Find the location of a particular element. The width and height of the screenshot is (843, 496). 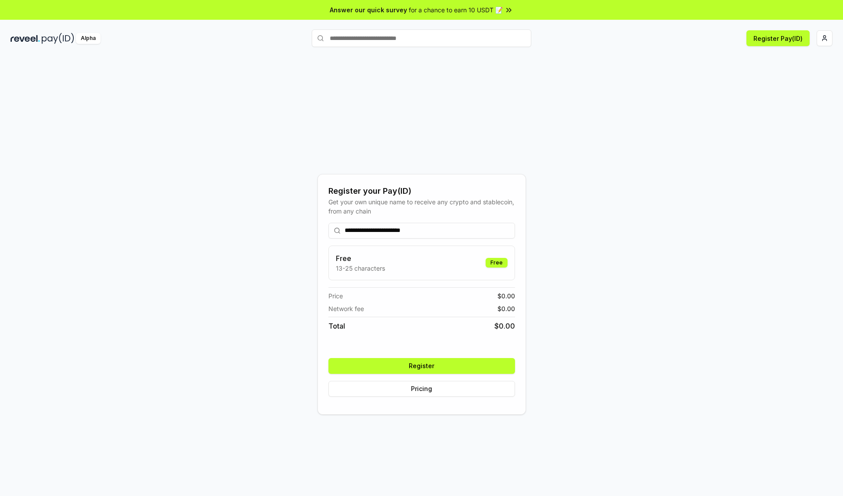

div: Register your Pay(ID) is located at coordinates (422, 191).